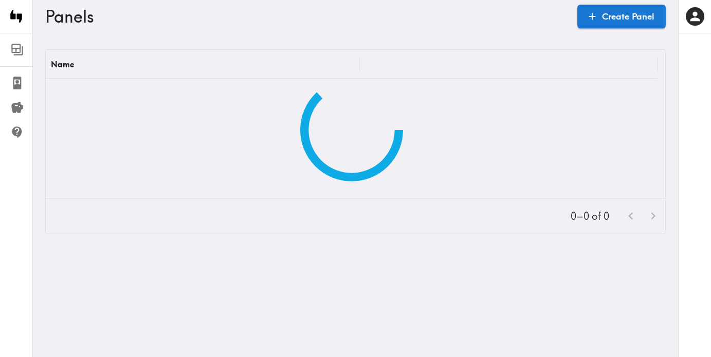  I want to click on button: Instapanel, so click(16, 16).